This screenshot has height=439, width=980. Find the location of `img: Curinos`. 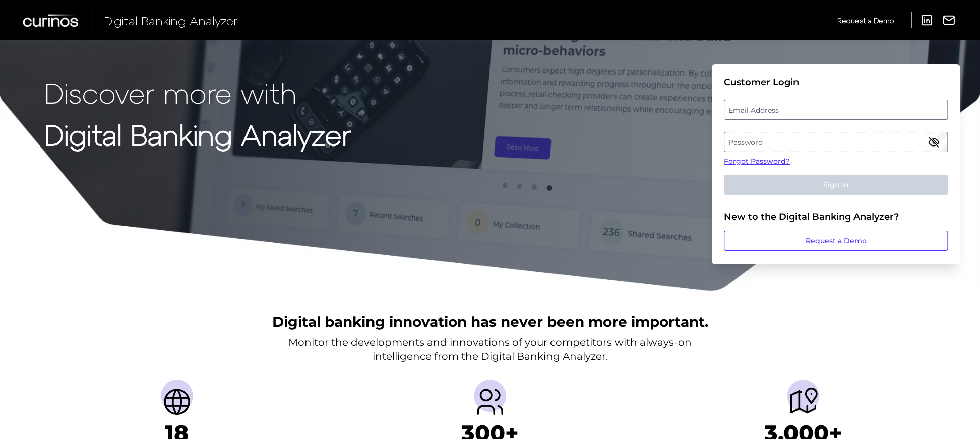

img: Curinos is located at coordinates (52, 21).